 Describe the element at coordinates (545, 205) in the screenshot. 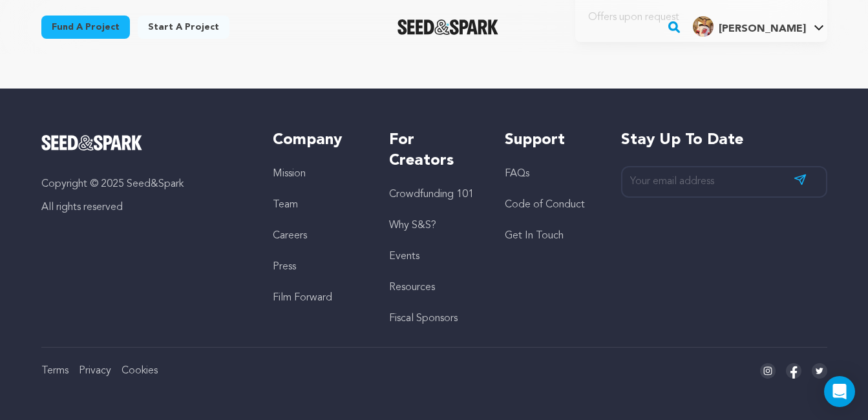

I see `a: Code of Conduct` at that location.